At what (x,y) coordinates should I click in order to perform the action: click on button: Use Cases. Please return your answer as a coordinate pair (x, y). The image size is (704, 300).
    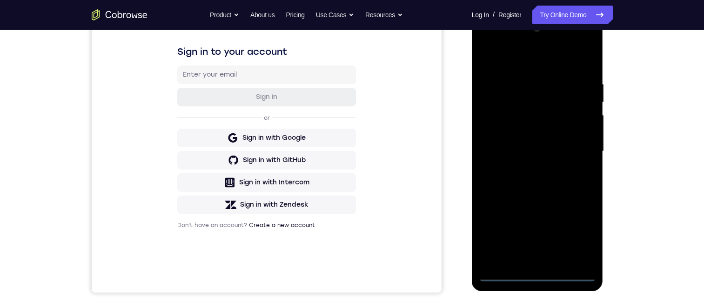
    Looking at the image, I should click on (335, 15).